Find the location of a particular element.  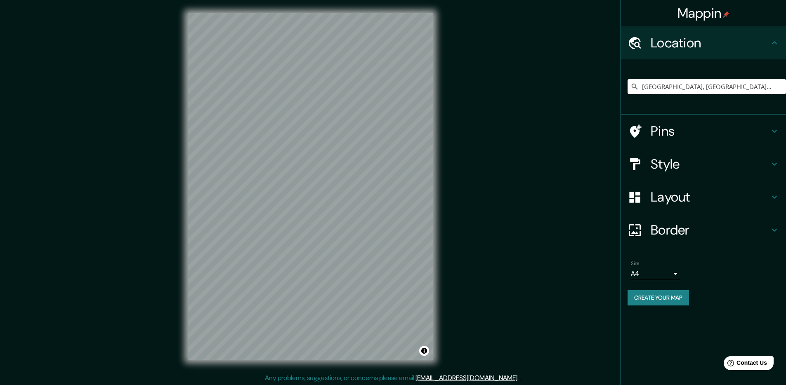

div: Style is located at coordinates (703, 164).